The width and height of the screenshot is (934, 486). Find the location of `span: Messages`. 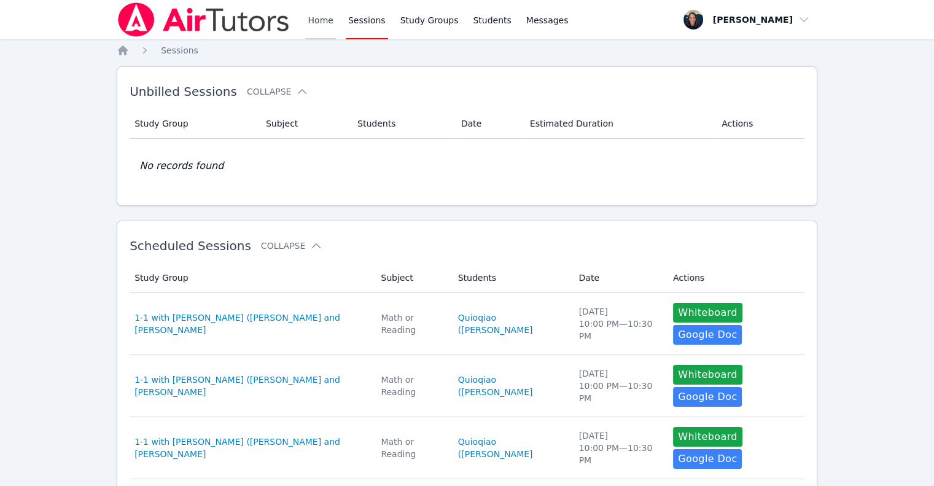

span: Messages is located at coordinates (547, 20).